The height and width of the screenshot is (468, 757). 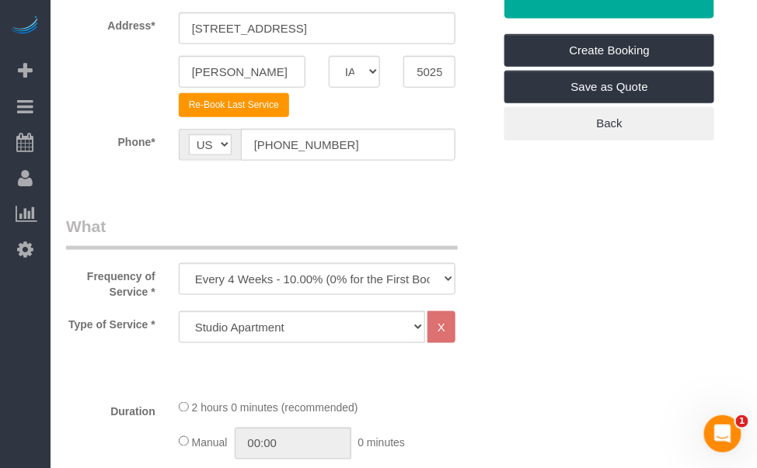 What do you see at coordinates (609, 87) in the screenshot?
I see `a: Save as Quote` at bounding box center [609, 87].